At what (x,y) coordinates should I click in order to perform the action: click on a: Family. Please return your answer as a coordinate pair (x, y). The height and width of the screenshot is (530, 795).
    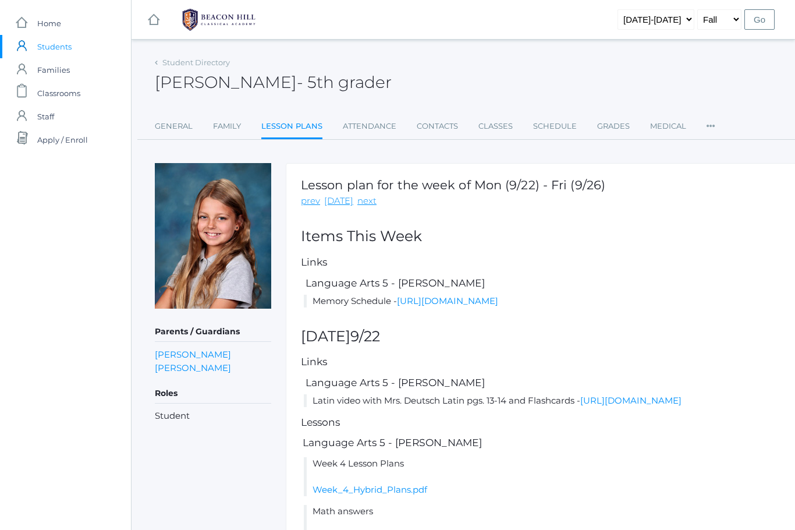
    Looking at the image, I should click on (227, 126).